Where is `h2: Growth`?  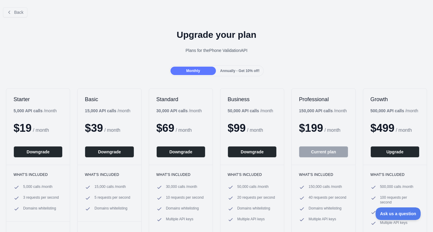
h2: Growth is located at coordinates (395, 99).